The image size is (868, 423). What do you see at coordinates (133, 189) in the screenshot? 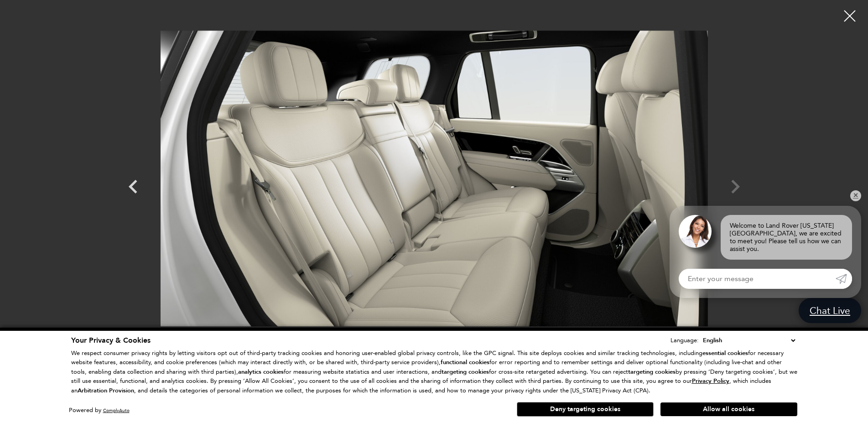
I see `div: Previous` at bounding box center [133, 189].